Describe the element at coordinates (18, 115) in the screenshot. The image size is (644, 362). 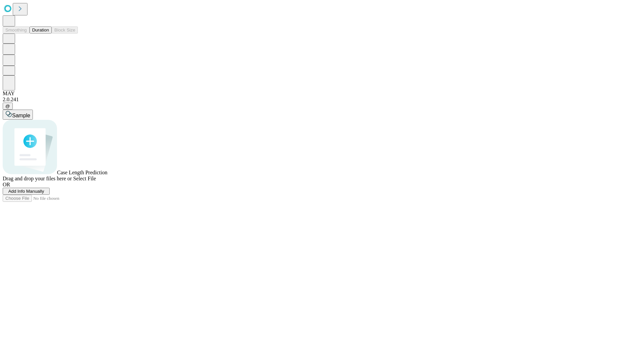
I see `button: Sample` at that location.